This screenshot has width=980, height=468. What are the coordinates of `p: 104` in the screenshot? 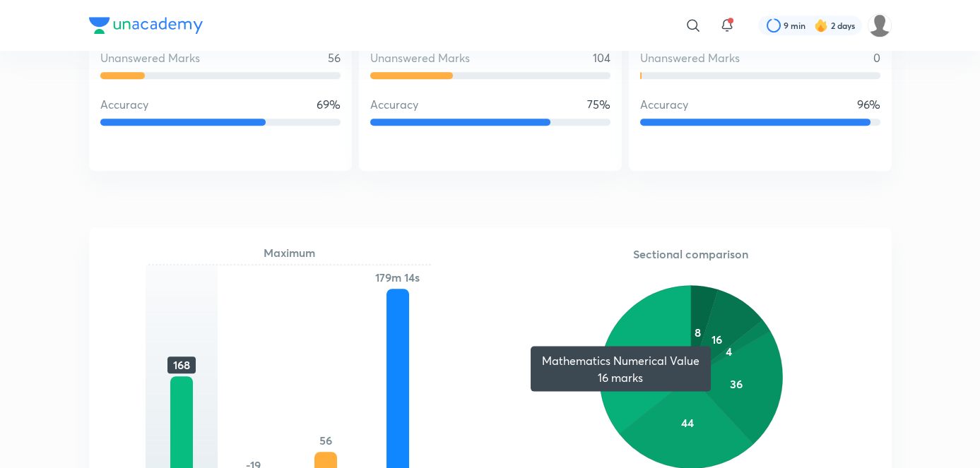 It's located at (601, 58).